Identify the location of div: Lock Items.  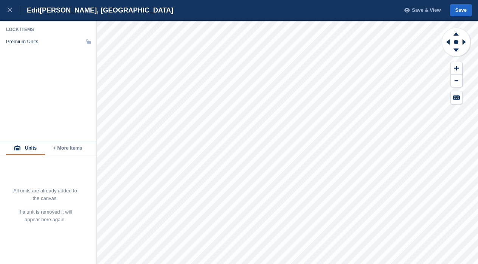
(48, 30).